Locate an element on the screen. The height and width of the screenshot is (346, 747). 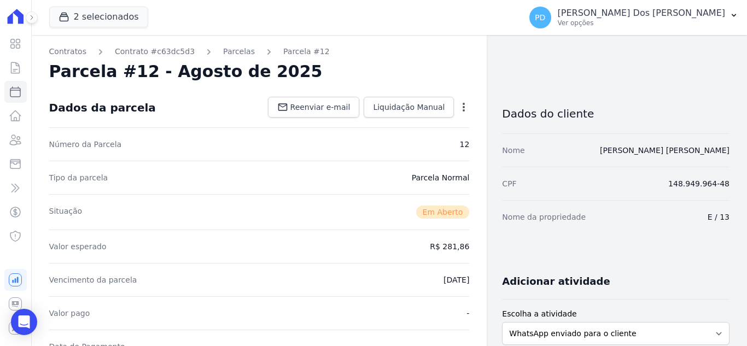
span: Liquidação Manual is located at coordinates (408, 107).